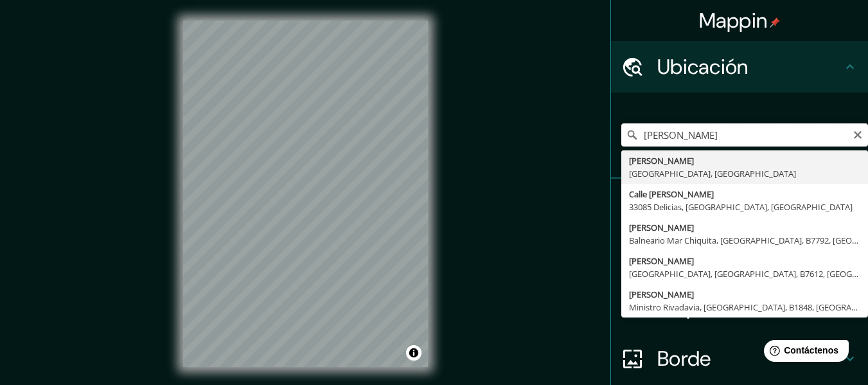  I want to click on div: Borde, so click(740, 359).